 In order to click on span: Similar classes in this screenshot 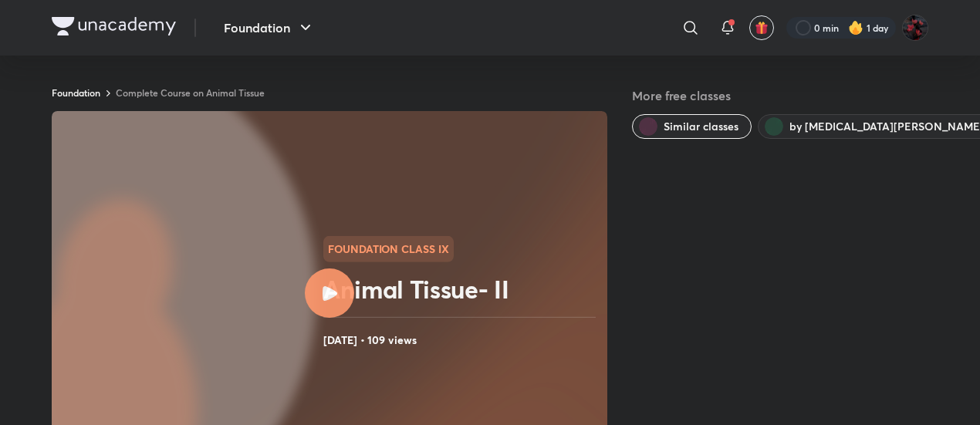, I will do `click(700, 127)`.